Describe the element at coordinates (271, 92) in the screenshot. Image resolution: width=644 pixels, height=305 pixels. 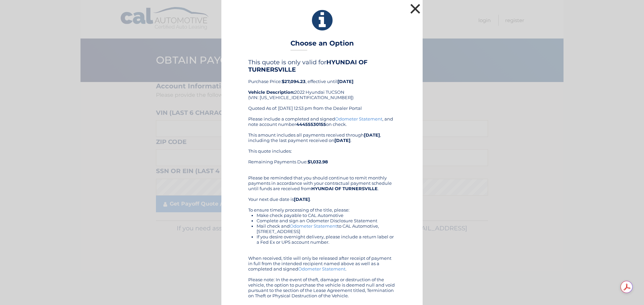
I see `strong: Vehicle Description:` at that location.